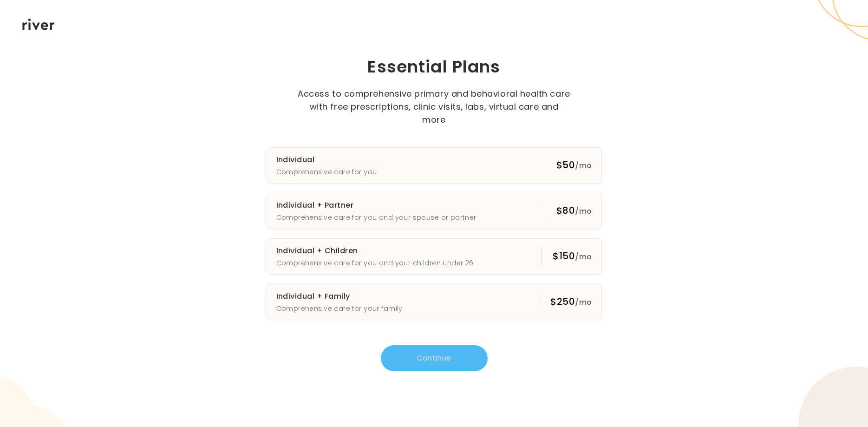 This screenshot has width=868, height=427. Describe the element at coordinates (376, 205) in the screenshot. I see `h3: Individual + Partner` at that location.